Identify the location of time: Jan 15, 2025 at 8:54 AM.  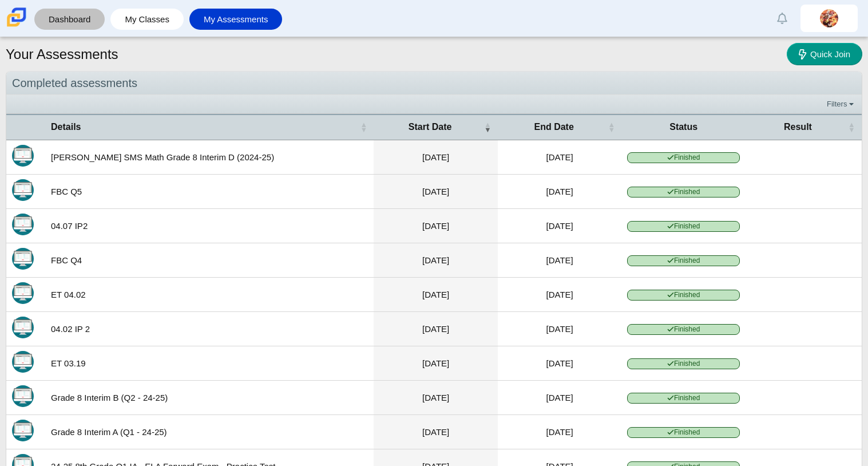
(436, 397).